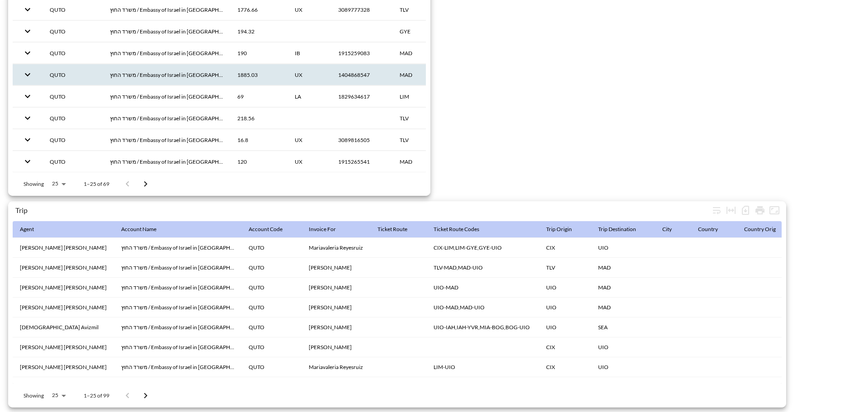  What do you see at coordinates (259, 75) in the screenshot?
I see `th: 1885.03` at bounding box center [259, 75].